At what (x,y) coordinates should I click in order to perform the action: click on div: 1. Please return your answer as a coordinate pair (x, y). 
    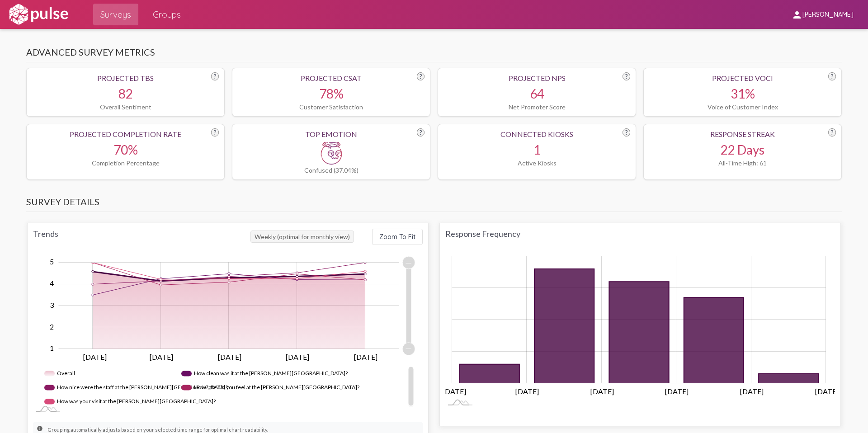
    Looking at the image, I should click on (536, 150).